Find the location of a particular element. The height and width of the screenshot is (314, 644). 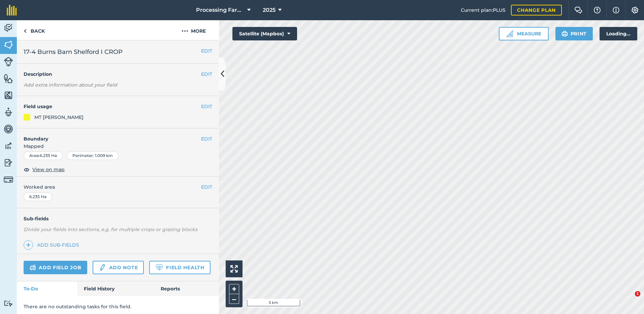

div: 6.235 Ha is located at coordinates (37, 197).